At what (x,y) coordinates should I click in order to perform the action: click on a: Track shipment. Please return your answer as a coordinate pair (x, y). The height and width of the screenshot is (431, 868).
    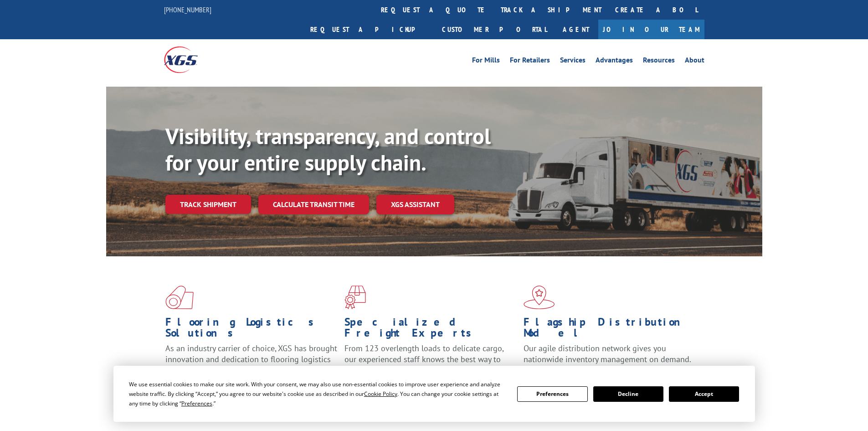
    Looking at the image, I should click on (208, 204).